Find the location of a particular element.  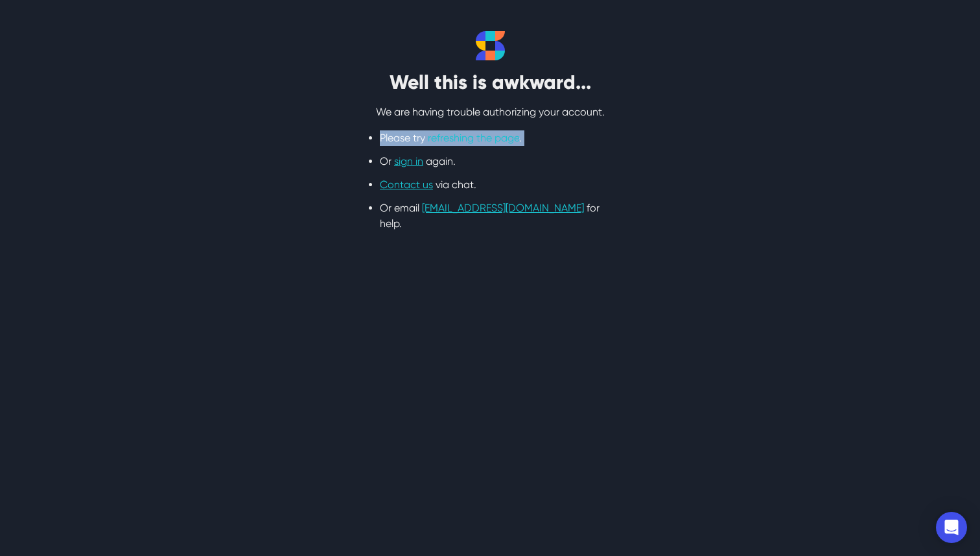

p: We are having trouble authorizing your account. is located at coordinates (490, 112).